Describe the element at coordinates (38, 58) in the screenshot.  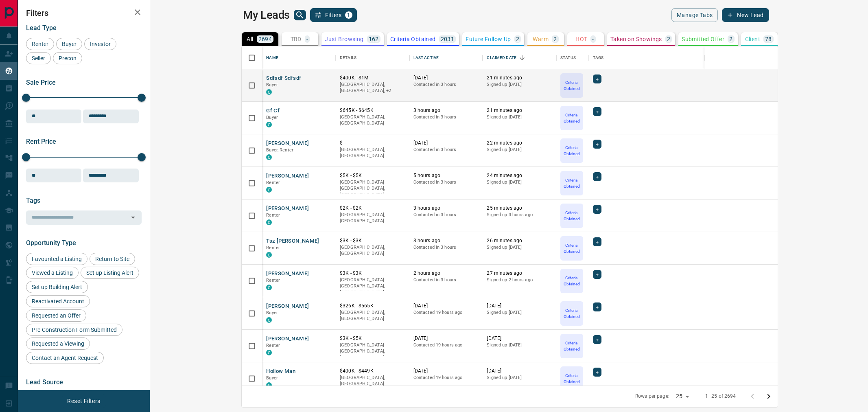
I see `div: Seller` at that location.